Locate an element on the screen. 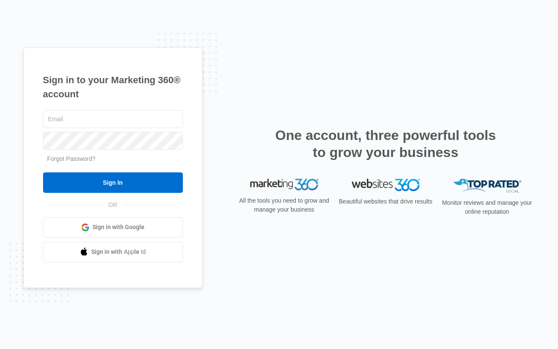 This screenshot has height=349, width=558. a: Forgot Password? is located at coordinates (72, 158).